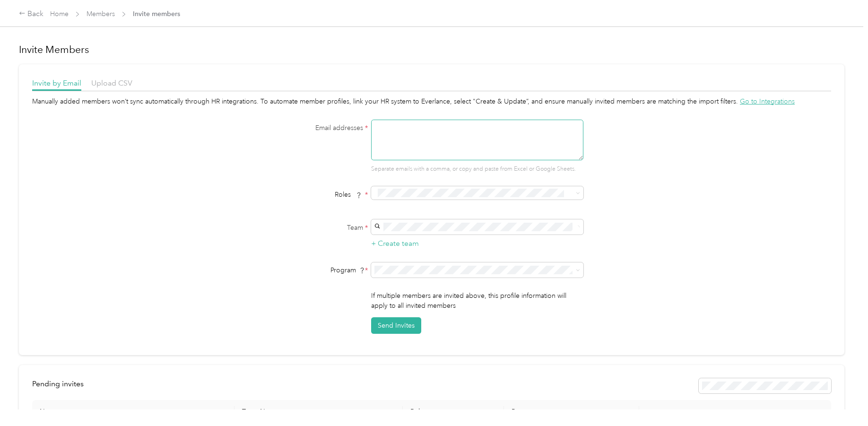 This screenshot has height=426, width=868. I want to click on span: Invite members, so click(156, 14).